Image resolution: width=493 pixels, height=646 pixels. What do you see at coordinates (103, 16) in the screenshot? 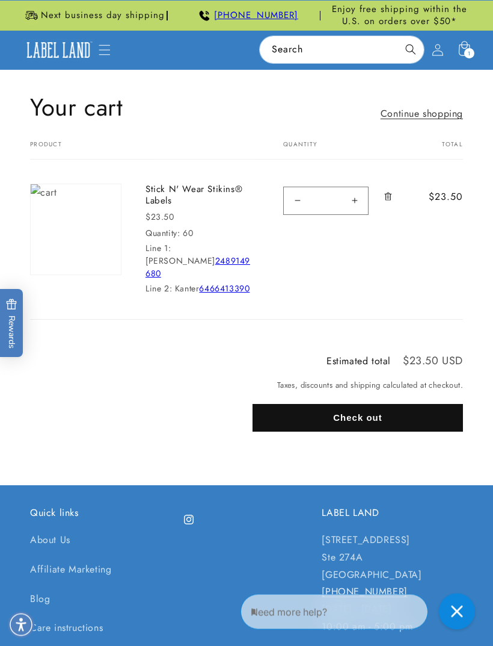
I see `span: Next business day shipping` at bounding box center [103, 16].